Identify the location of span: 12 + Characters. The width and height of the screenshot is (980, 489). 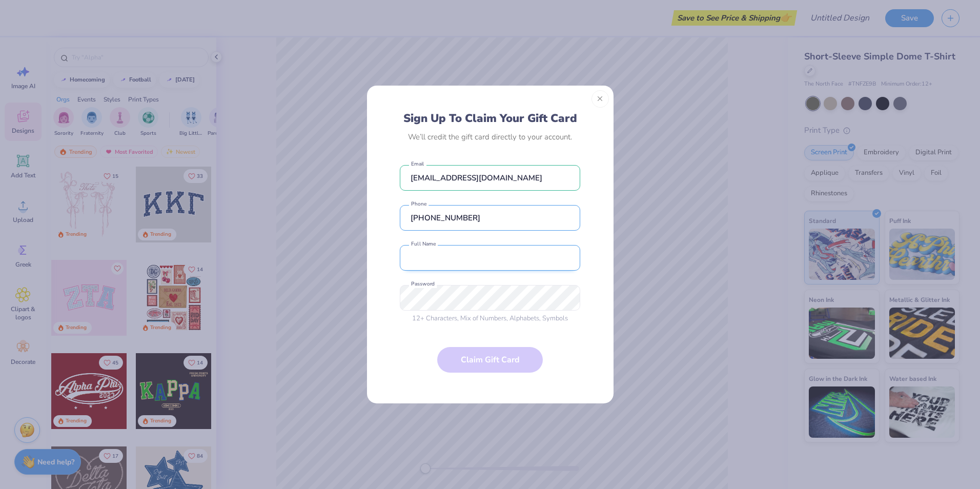
(435, 318).